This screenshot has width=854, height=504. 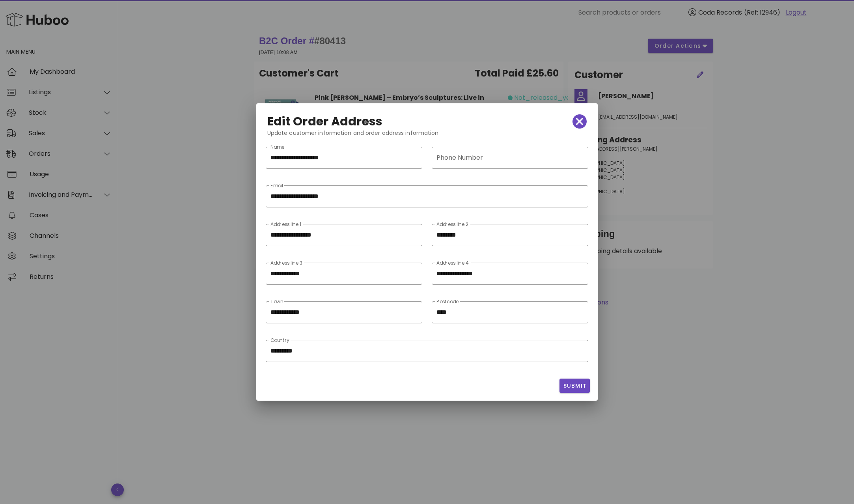 What do you see at coordinates (447, 301) in the screenshot?
I see `label: Postcode` at bounding box center [447, 301].